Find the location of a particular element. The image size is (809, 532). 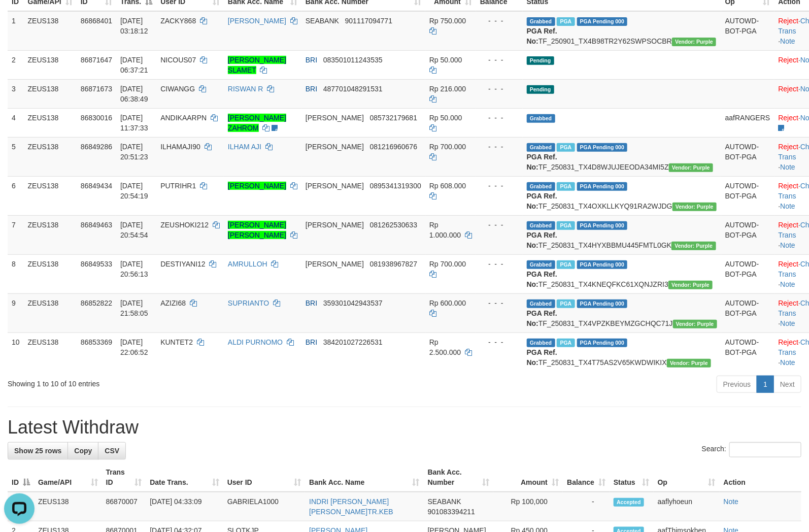

a: SUPRIANTO is located at coordinates (248, 303).